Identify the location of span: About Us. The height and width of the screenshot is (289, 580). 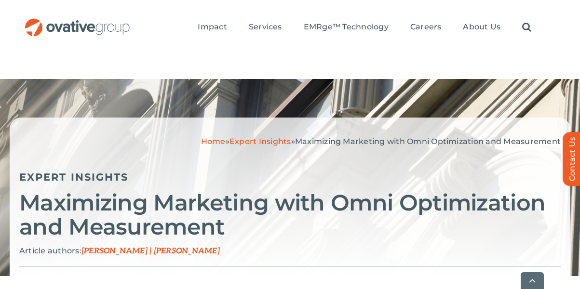
(482, 27).